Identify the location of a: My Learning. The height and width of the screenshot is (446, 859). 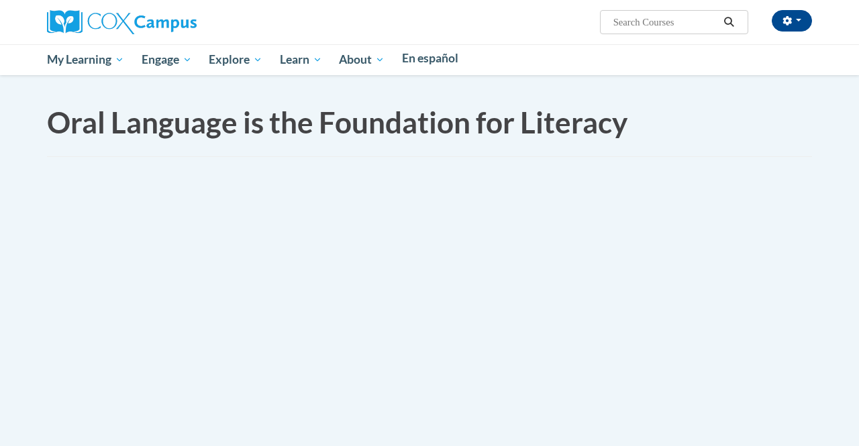
(85, 60).